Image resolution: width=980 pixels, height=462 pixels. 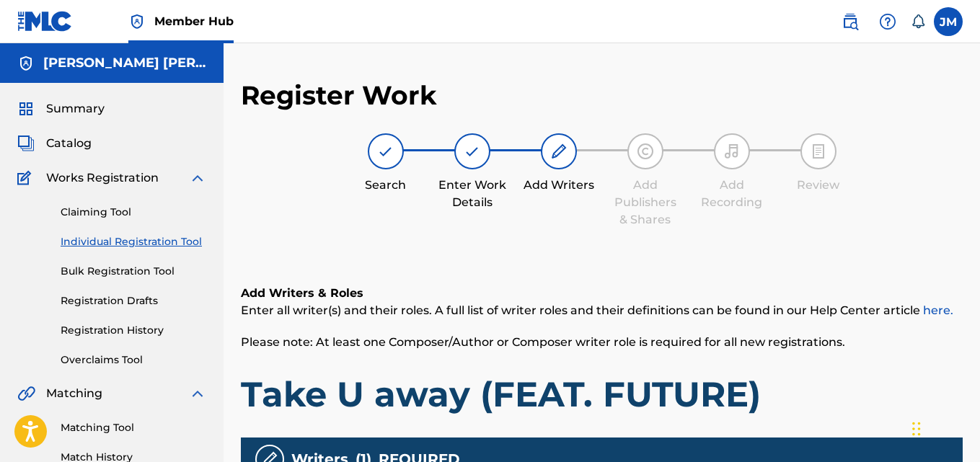 I want to click on div: Help, so click(x=888, y=21).